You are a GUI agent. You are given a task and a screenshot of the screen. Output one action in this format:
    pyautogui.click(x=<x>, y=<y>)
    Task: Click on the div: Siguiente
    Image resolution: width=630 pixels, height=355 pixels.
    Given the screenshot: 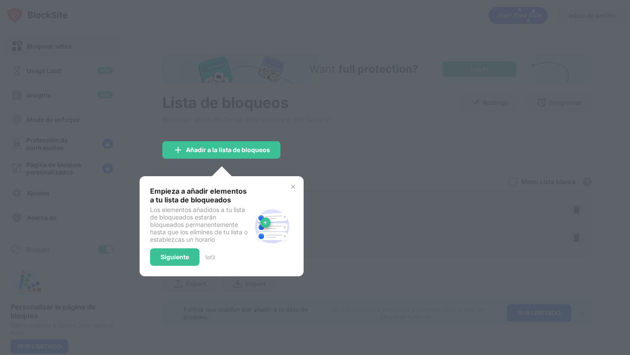 What is the action you would take?
    pyautogui.click(x=175, y=257)
    